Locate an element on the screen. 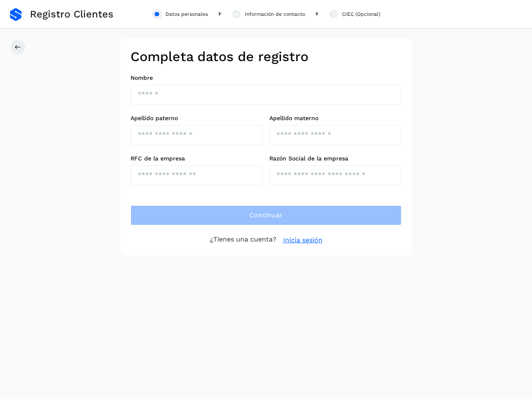 This screenshot has height=399, width=532. span: Registro Clientes is located at coordinates (72, 14).